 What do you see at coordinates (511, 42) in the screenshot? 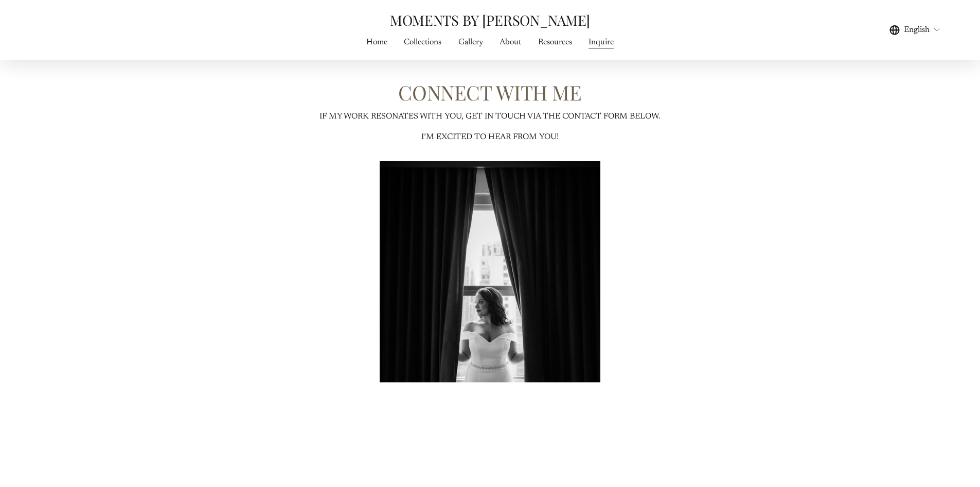
I see `a: About` at bounding box center [511, 42].